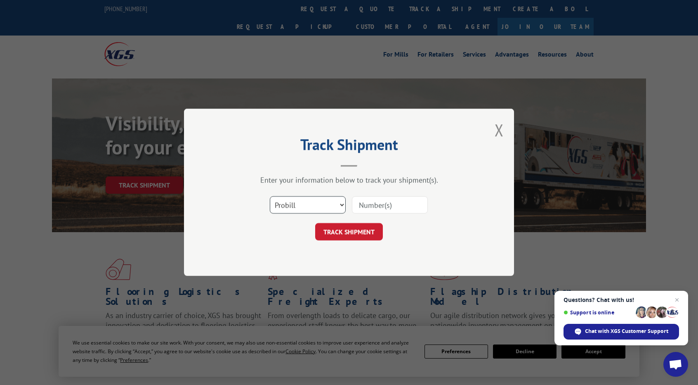  What do you see at coordinates (627, 331) in the screenshot?
I see `span: Chat with XGS Customer Support` at bounding box center [627, 331].